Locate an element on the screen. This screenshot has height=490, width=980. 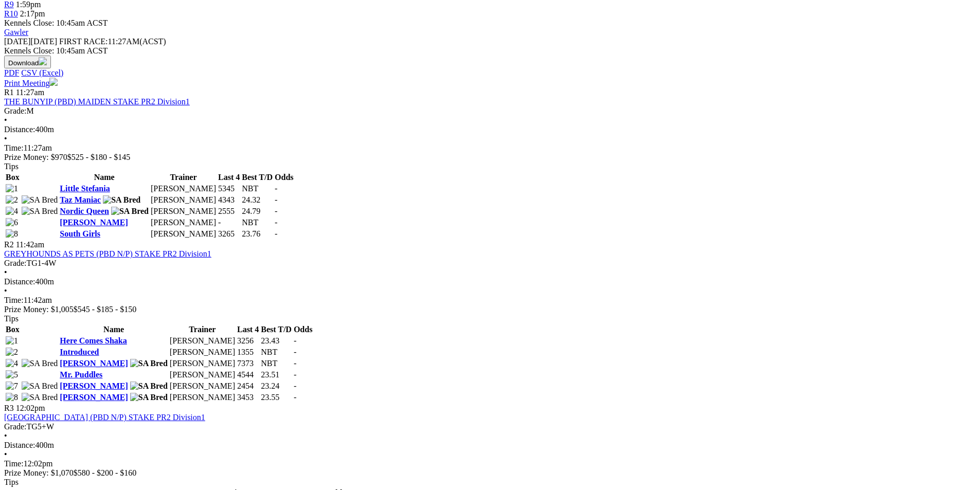
div: Prize Money: $1,005 is located at coordinates (490, 310).